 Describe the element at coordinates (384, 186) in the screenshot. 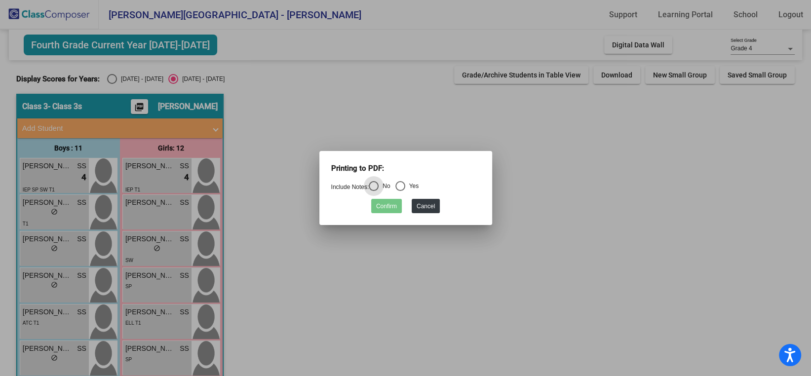

I see `div: No` at that location.